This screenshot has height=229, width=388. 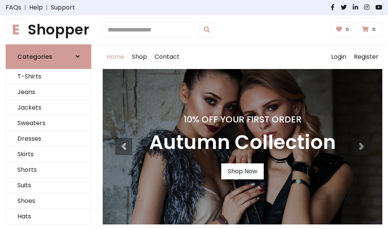 I want to click on h6: Categories, so click(x=35, y=56).